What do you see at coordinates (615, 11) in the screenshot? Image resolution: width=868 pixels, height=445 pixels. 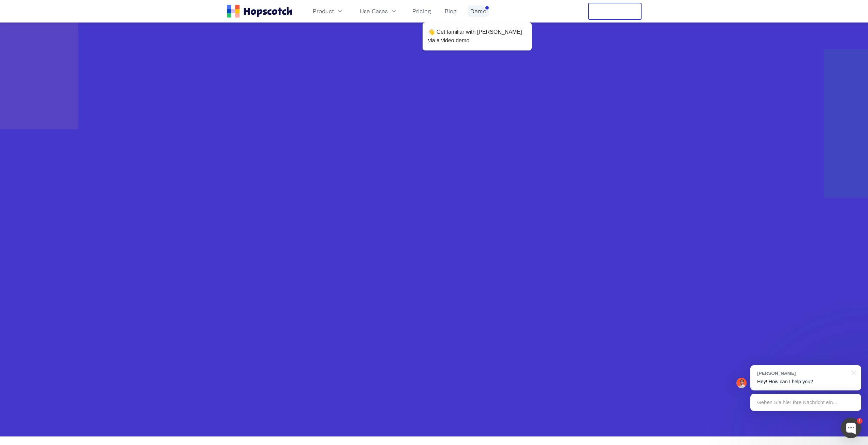 I see `a: Free Trial` at bounding box center [615, 11].